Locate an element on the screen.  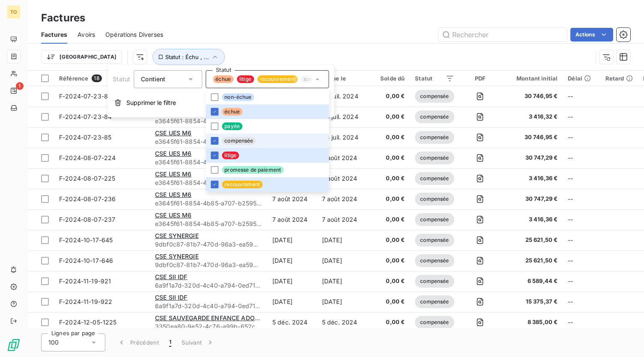
span: Supprimer le filtre is located at coordinates (151, 102).